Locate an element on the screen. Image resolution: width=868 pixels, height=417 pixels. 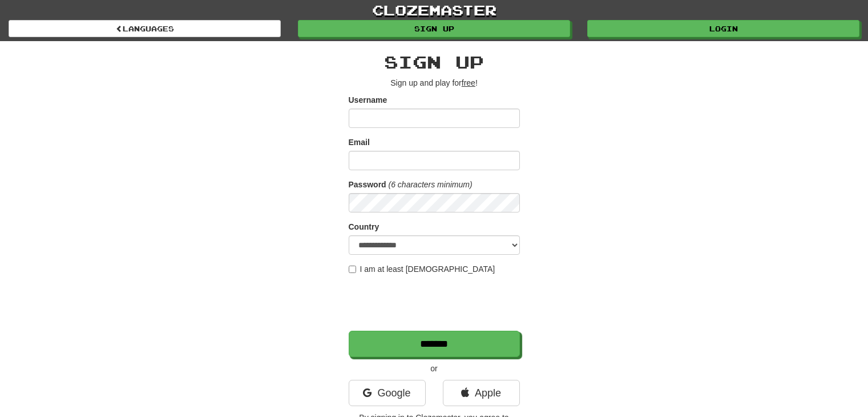
label: Email is located at coordinates (359, 142).